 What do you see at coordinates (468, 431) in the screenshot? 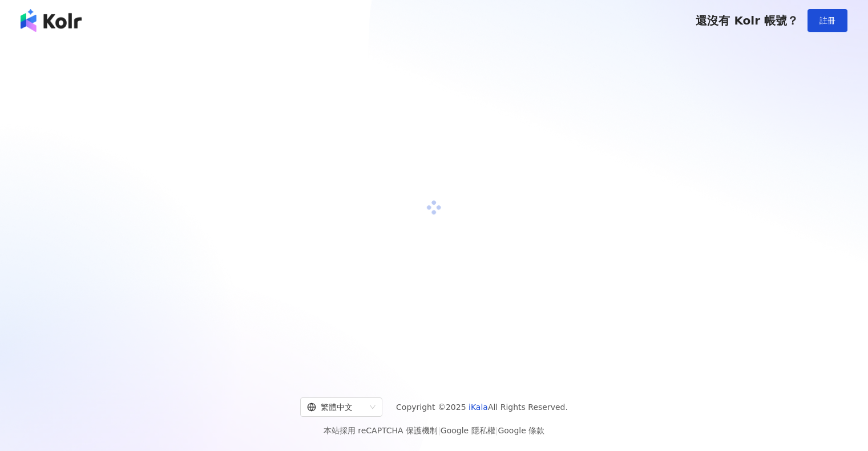
I see `a: Google 隱私權` at bounding box center [468, 431].